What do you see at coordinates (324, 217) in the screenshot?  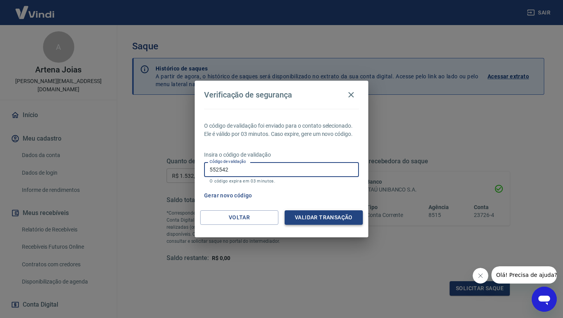 I see `button: Validar transação` at bounding box center [324, 217].